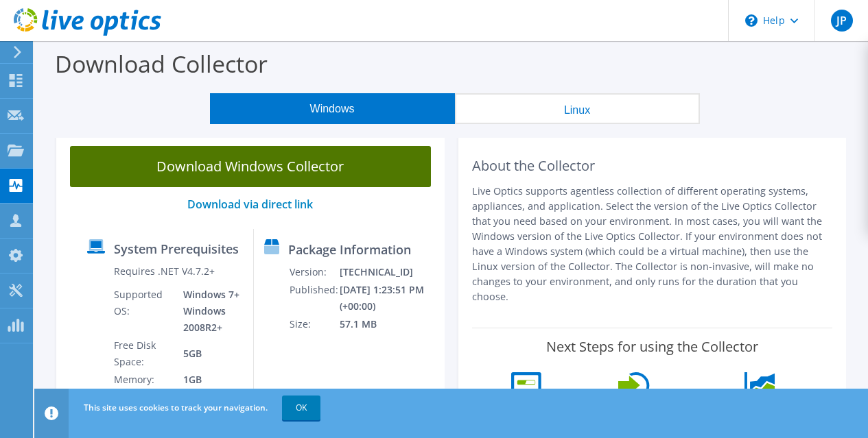 The width and height of the screenshot is (868, 438). What do you see at coordinates (652, 347) in the screenshot?
I see `label: Next Steps for using the Collector` at bounding box center [652, 347].